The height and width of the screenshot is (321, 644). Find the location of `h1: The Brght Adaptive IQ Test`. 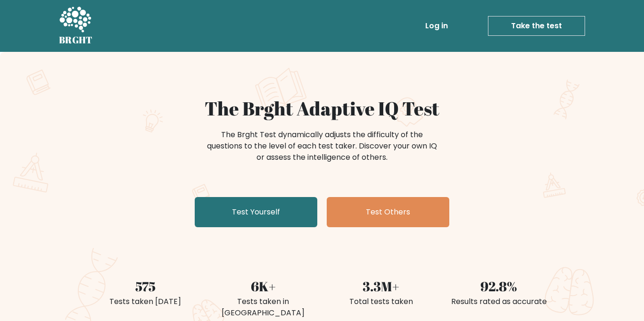

h1: The Brght Adaptive IQ Test is located at coordinates (322, 109).